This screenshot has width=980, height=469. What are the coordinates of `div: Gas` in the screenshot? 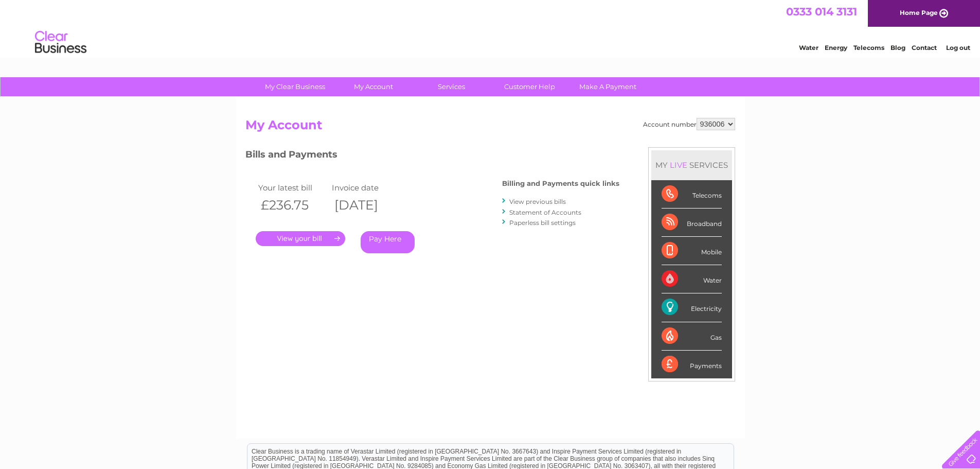 It's located at (691, 336).